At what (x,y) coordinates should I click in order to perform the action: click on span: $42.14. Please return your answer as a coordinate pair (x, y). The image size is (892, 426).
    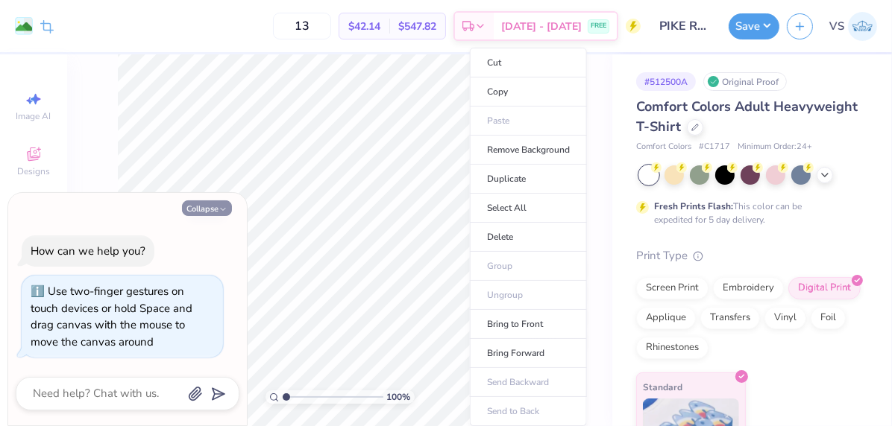
    Looking at the image, I should click on (364, 26).